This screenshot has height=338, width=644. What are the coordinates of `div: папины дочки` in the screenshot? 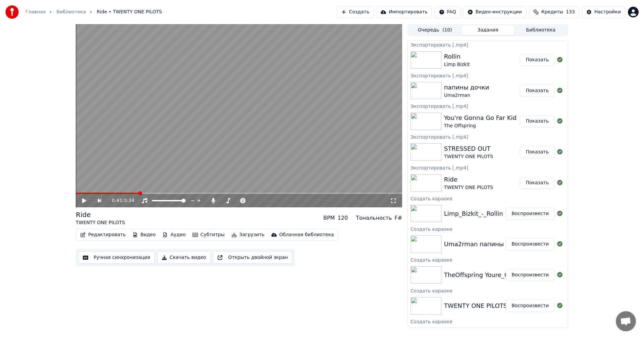 It's located at (466, 87).